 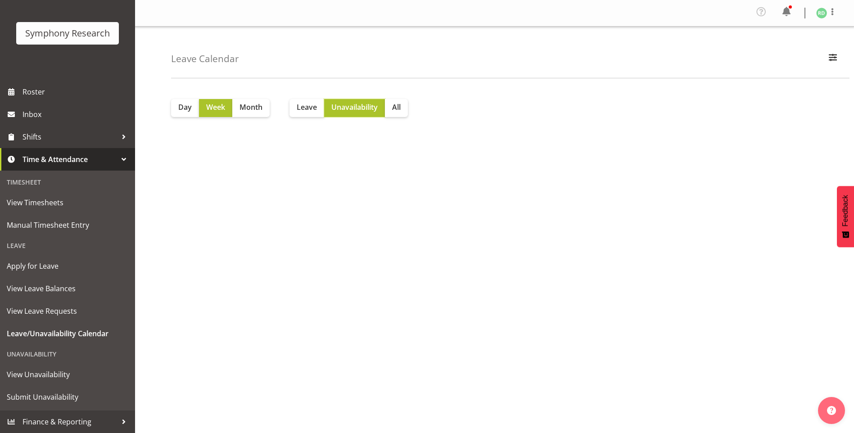 What do you see at coordinates (216, 108) in the screenshot?
I see `button: Week` at bounding box center [216, 108].